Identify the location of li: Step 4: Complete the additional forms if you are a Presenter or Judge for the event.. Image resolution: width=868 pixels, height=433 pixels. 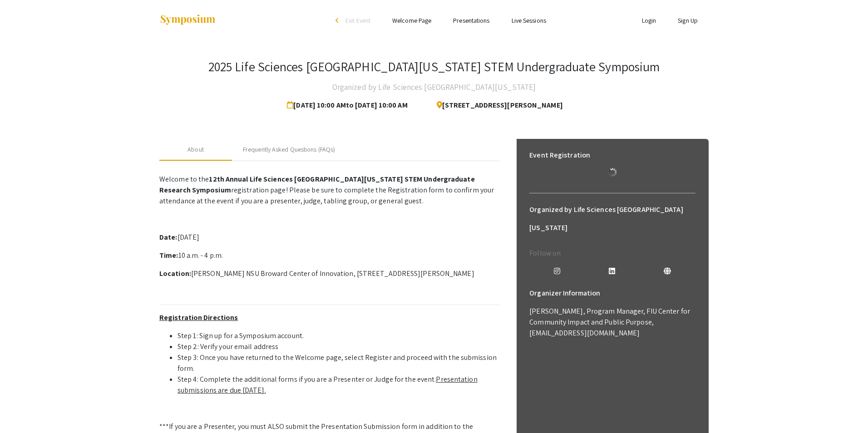
(339, 385).